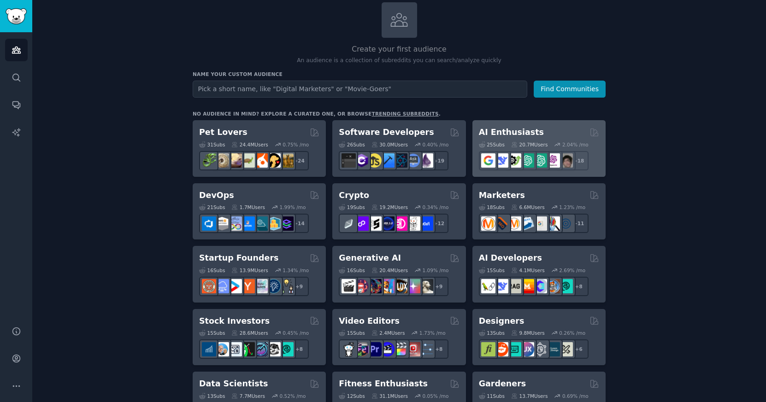 The width and height of the screenshot is (766, 402). What do you see at coordinates (436, 207) in the screenshot?
I see `div: 0.34 % /mo` at bounding box center [436, 207].